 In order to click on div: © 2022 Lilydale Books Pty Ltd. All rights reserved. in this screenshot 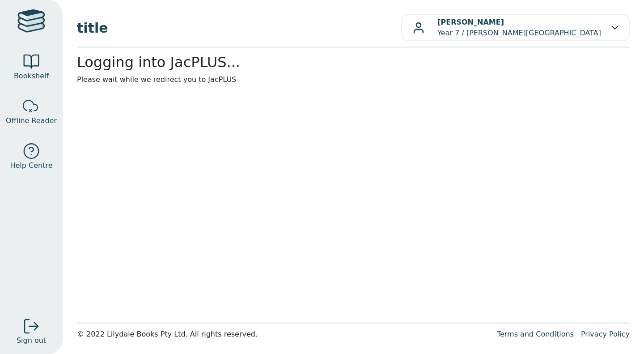, I will do `click(283, 334)`.